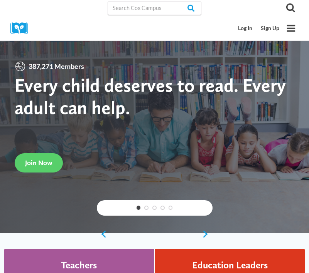 The height and width of the screenshot is (273, 309). Describe the element at coordinates (22, 28) in the screenshot. I see `img: Cox Campus` at that location.